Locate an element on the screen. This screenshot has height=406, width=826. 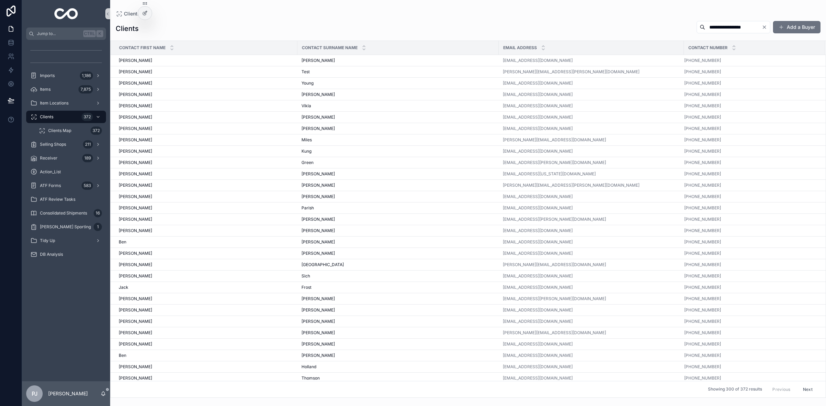
span: K is located at coordinates (100, 34).